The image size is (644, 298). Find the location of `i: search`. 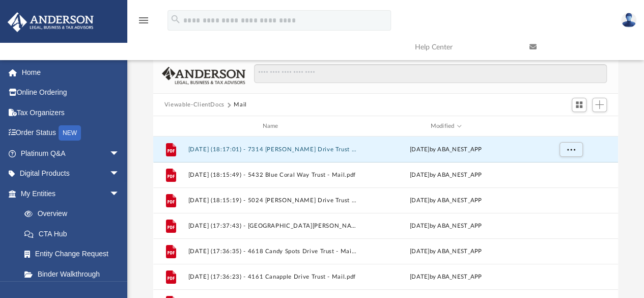

i: search is located at coordinates (176, 19).